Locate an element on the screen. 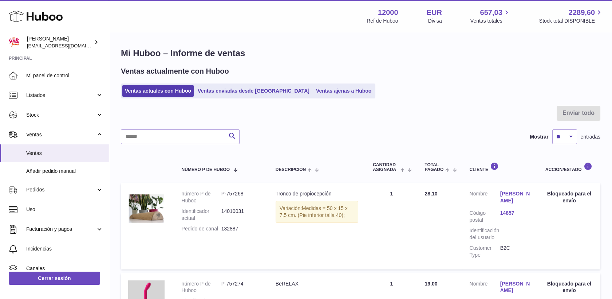 This screenshot has height=299, width=612. span: 2289,60 is located at coordinates (582, 12).